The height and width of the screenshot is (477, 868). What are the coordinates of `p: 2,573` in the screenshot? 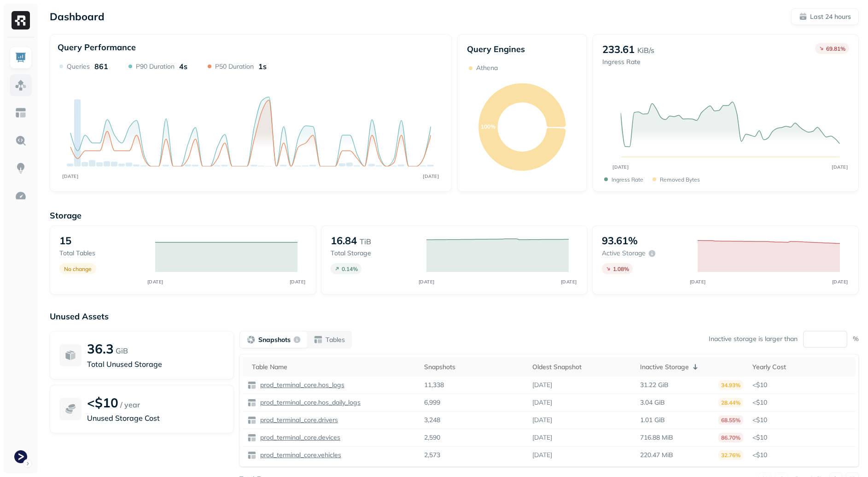 It's located at (432, 455).